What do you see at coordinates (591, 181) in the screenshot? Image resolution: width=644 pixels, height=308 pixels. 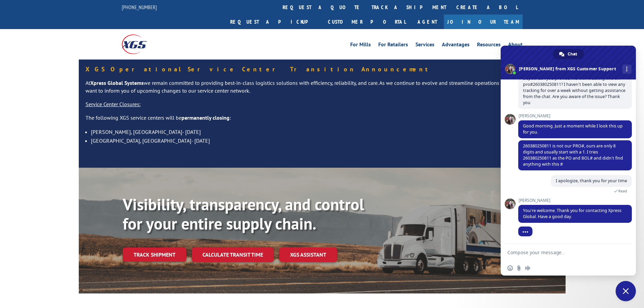 I see `span: I apologize, thank you for your time` at bounding box center [591, 181].